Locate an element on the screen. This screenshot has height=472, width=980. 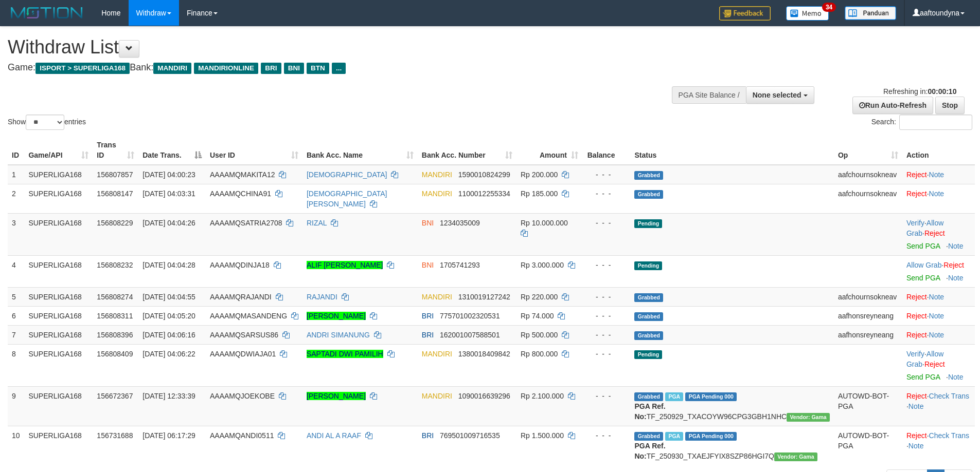
a: Check Trans is located at coordinates (949, 396).